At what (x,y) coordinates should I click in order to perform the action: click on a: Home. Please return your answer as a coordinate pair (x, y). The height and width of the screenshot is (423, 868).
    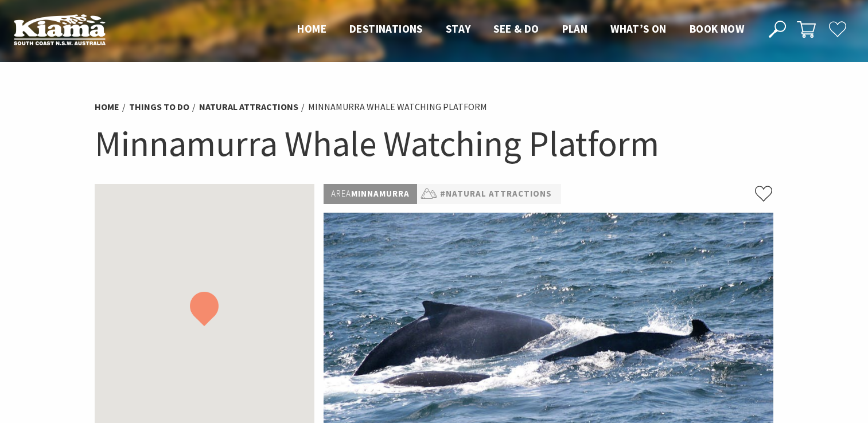
    Looking at the image, I should click on (107, 107).